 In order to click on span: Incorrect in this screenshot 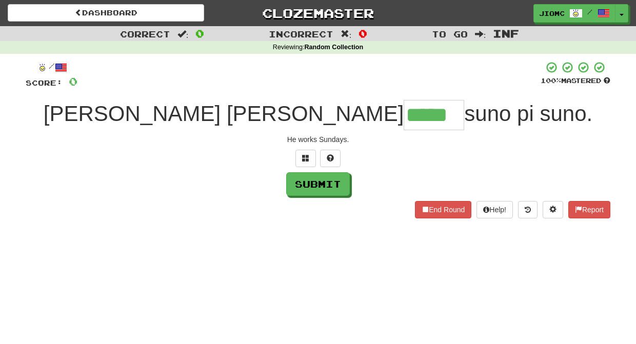, I will do `click(301, 34)`.